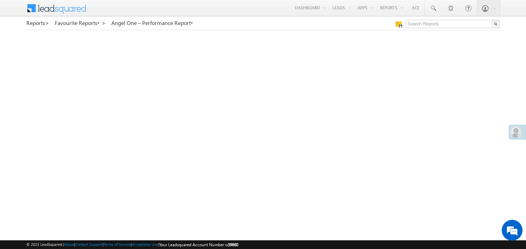 The image size is (526, 249). I want to click on a: Terms of Service, so click(117, 244).